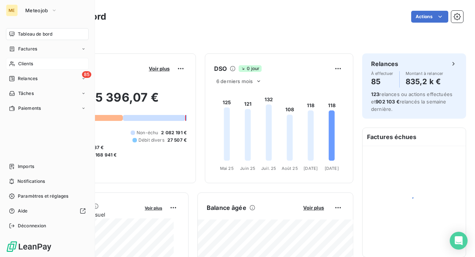  What do you see at coordinates (425, 82) in the screenshot?
I see `h4: 835,2 k €` at bounding box center [425, 82].